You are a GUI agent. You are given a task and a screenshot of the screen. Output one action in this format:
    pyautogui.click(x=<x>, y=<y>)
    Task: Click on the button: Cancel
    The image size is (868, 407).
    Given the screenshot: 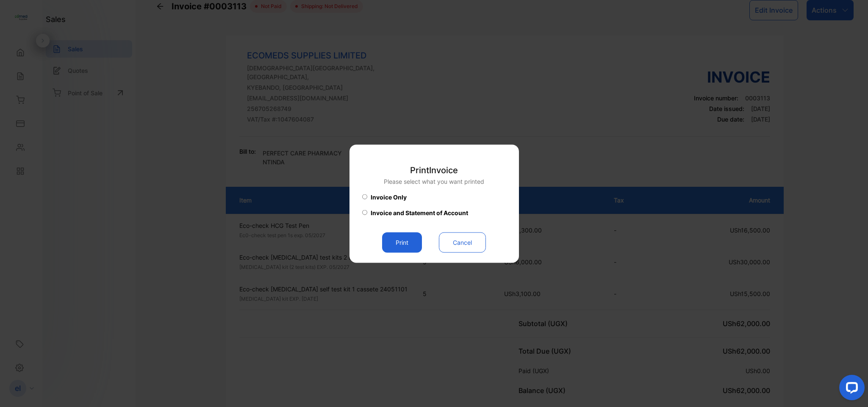 What is the action you would take?
    pyautogui.click(x=462, y=242)
    